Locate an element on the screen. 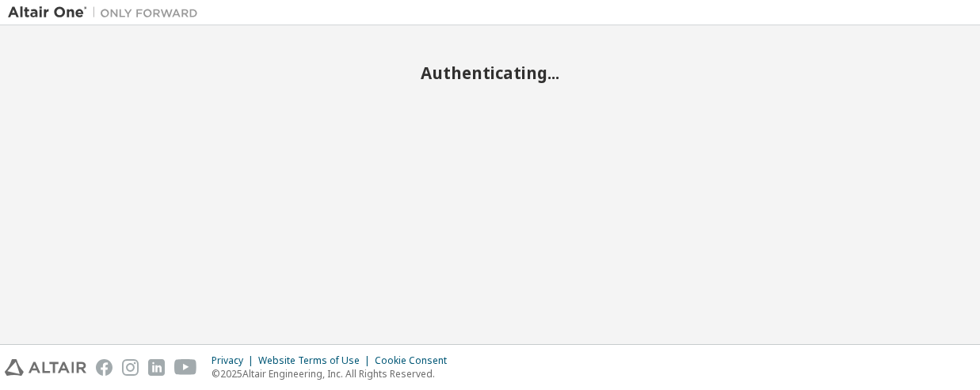 The image size is (980, 390). img: altair_logo.svg is located at coordinates (45, 367).